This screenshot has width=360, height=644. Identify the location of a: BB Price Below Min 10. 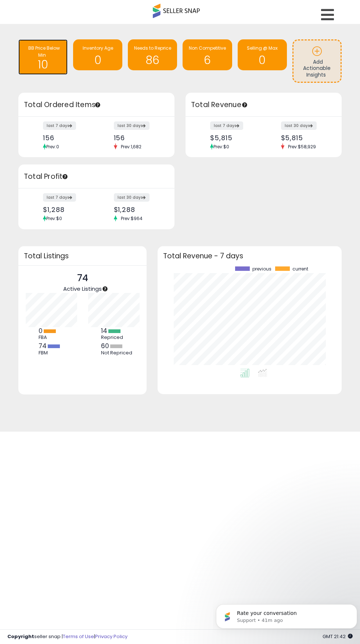
(43, 57).